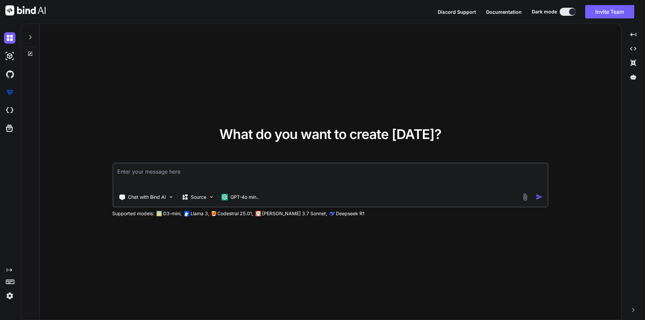 Image resolution: width=645 pixels, height=320 pixels. Describe the element at coordinates (350, 214) in the screenshot. I see `p: Deepseek R1` at that location.